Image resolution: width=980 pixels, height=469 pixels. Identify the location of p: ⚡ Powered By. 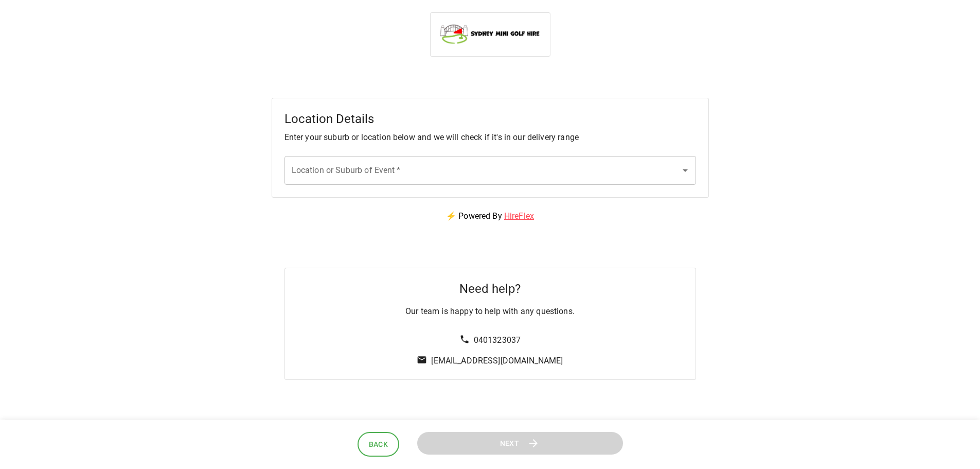
(490, 216).